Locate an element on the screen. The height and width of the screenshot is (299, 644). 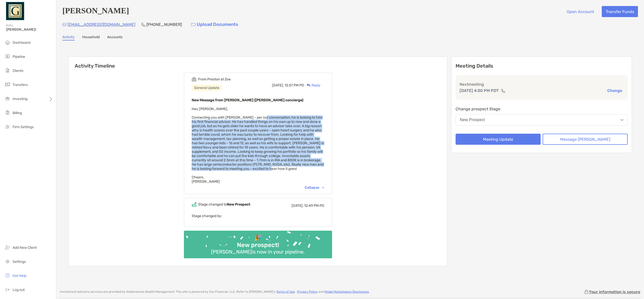
div: New Prospect is located at coordinates (473, 120).